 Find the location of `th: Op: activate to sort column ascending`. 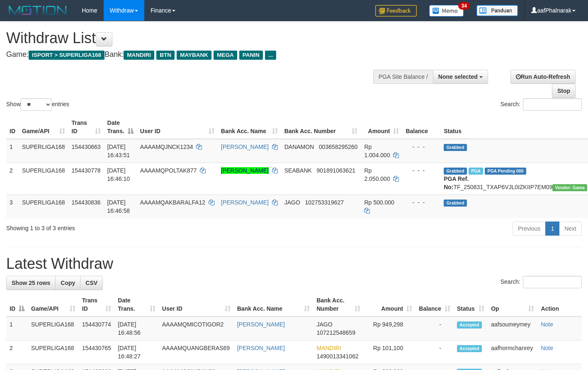

th: Op: activate to sort column ascending is located at coordinates (512, 304).